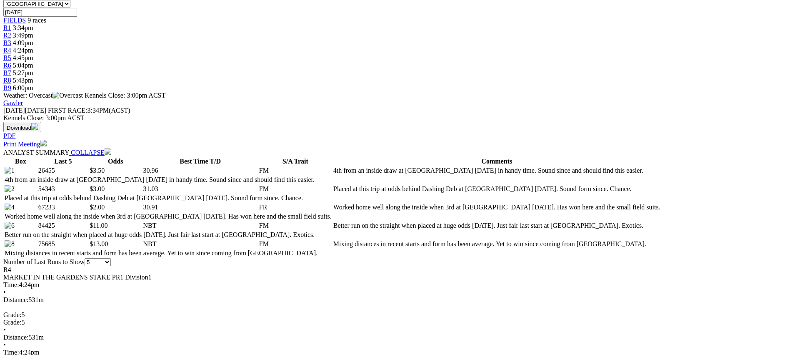 The height and width of the screenshot is (355, 800). Describe the element at coordinates (7, 35) in the screenshot. I see `span: R2` at that location.